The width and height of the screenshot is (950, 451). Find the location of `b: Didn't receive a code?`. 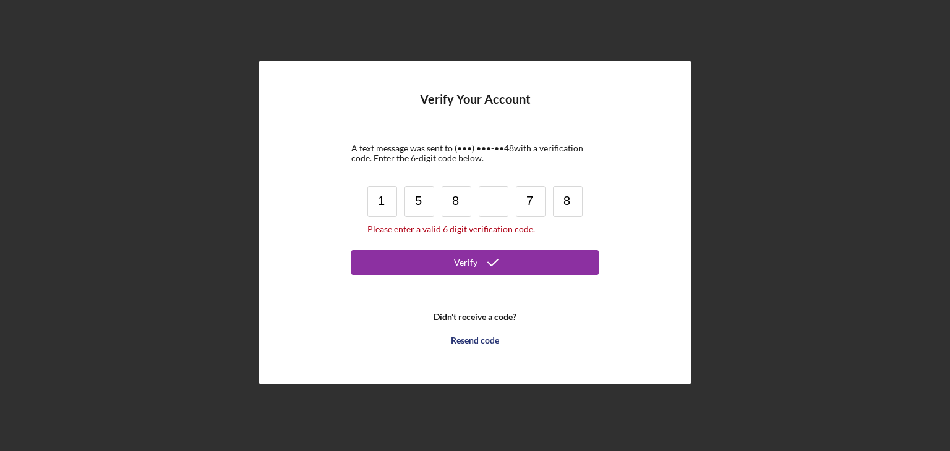

b: Didn't receive a code? is located at coordinates (475, 317).